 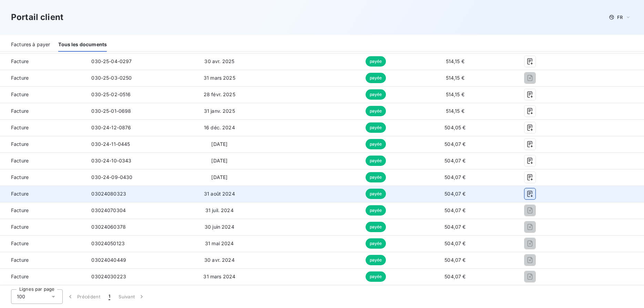 I want to click on span: 03024040449, so click(x=108, y=260).